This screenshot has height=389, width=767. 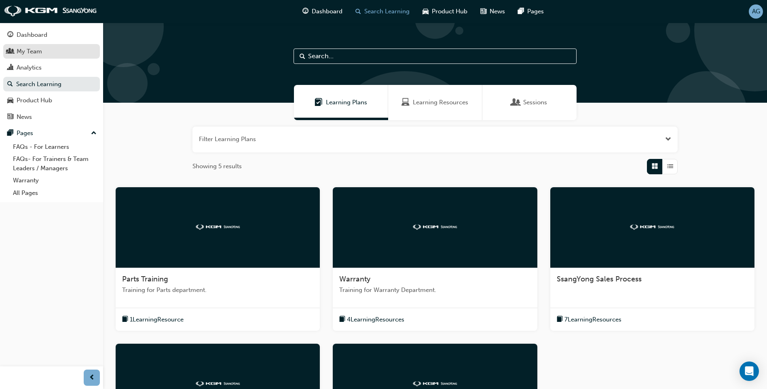 What do you see at coordinates (51, 133) in the screenshot?
I see `button: Pages` at bounding box center [51, 133].